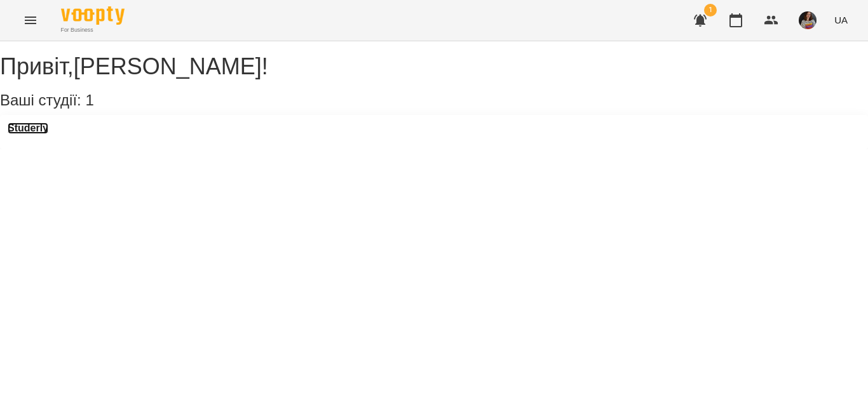 The width and height of the screenshot is (868, 407). What do you see at coordinates (28, 129) in the screenshot?
I see `h3: Studerly` at bounding box center [28, 129].